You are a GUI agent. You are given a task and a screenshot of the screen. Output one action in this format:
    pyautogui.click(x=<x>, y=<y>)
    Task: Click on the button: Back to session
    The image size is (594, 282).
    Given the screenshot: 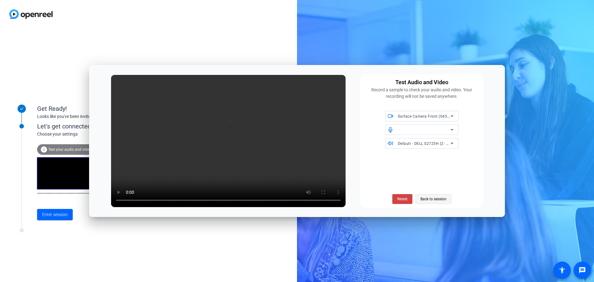 What is the action you would take?
    pyautogui.click(x=433, y=199)
    